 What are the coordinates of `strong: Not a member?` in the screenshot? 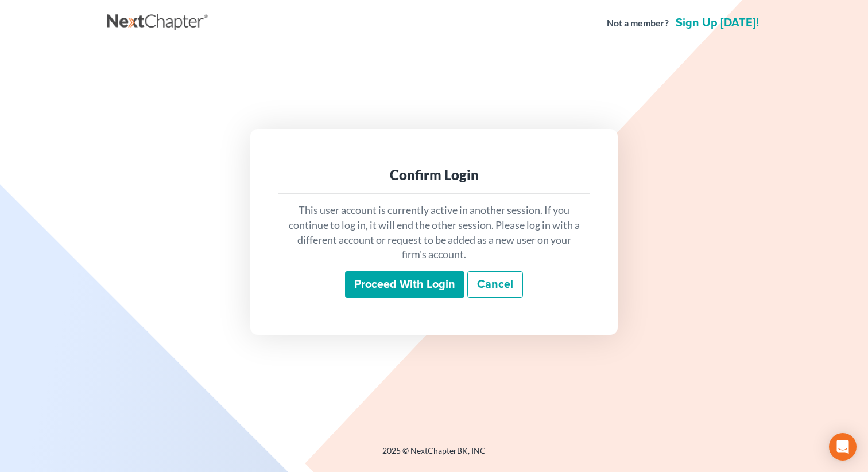 It's located at (638, 23).